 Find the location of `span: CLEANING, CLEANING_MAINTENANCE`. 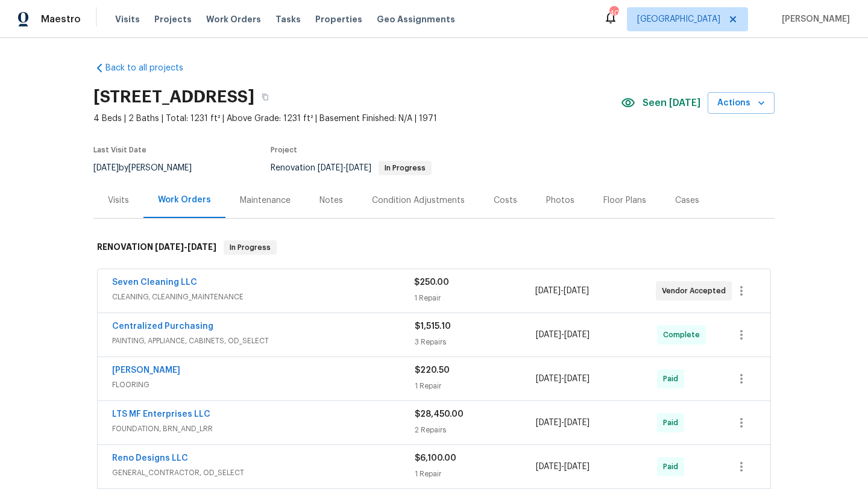

span: CLEANING, CLEANING_MAINTENANCE is located at coordinates (262, 297).